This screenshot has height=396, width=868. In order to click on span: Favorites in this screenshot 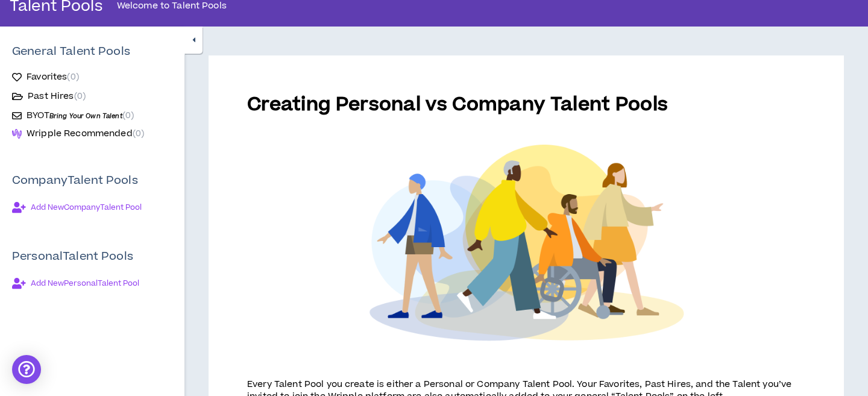, I will do `click(53, 77)`.